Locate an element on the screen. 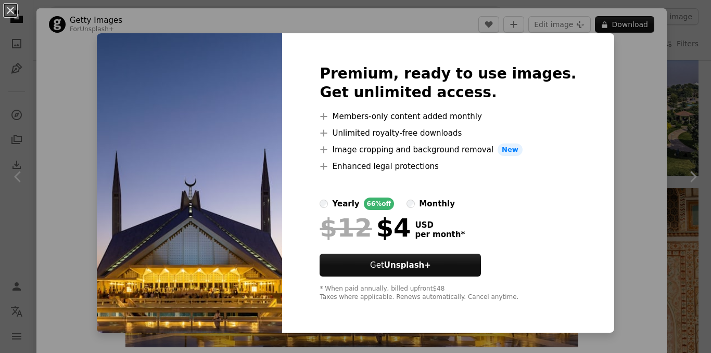  span: $12 is located at coordinates (345, 228).